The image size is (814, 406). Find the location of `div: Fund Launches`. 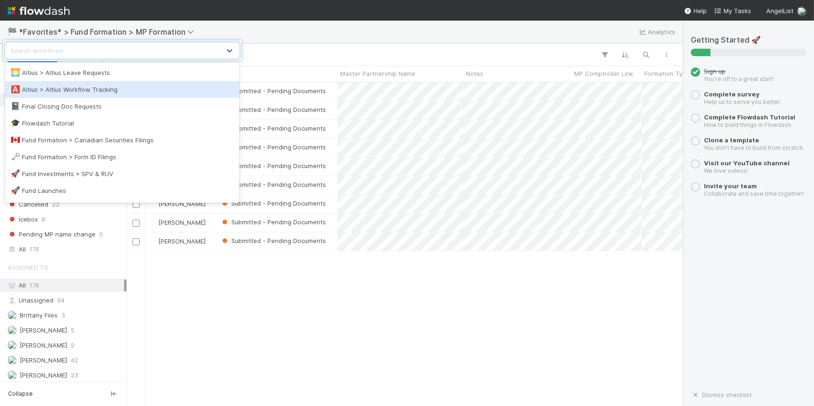

div: Fund Launches is located at coordinates (122, 191).